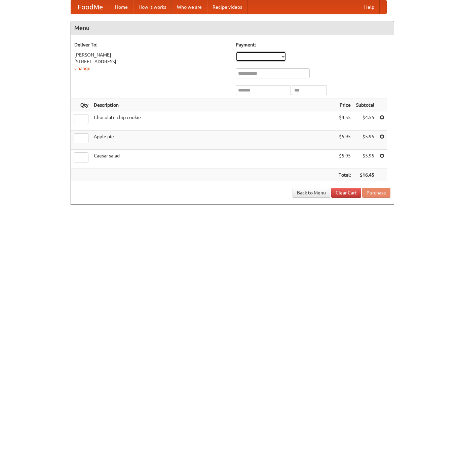 The image size is (457, 476). Describe the element at coordinates (121, 7) in the screenshot. I see `a: Home` at that location.